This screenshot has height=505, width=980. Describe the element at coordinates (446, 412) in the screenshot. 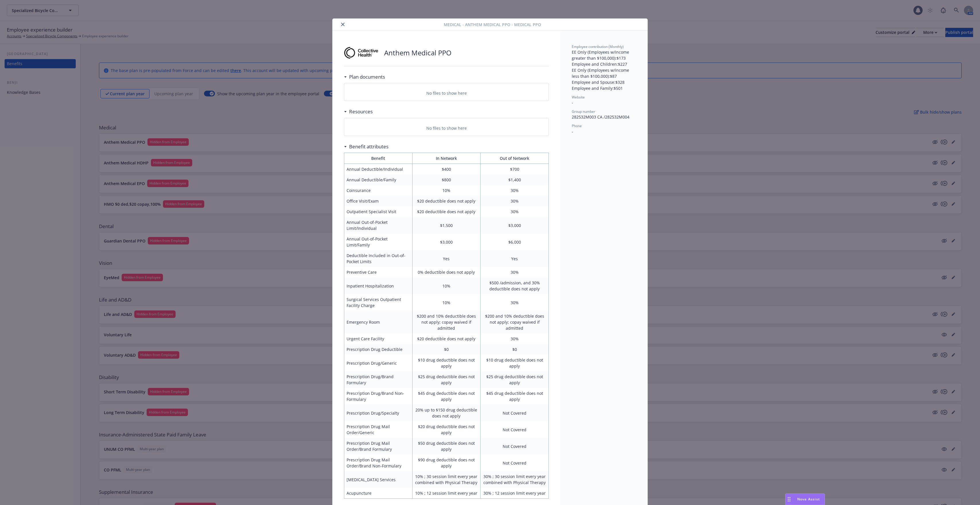

I see `td: 20% up to $150 drug deductible does not apply` at that location.